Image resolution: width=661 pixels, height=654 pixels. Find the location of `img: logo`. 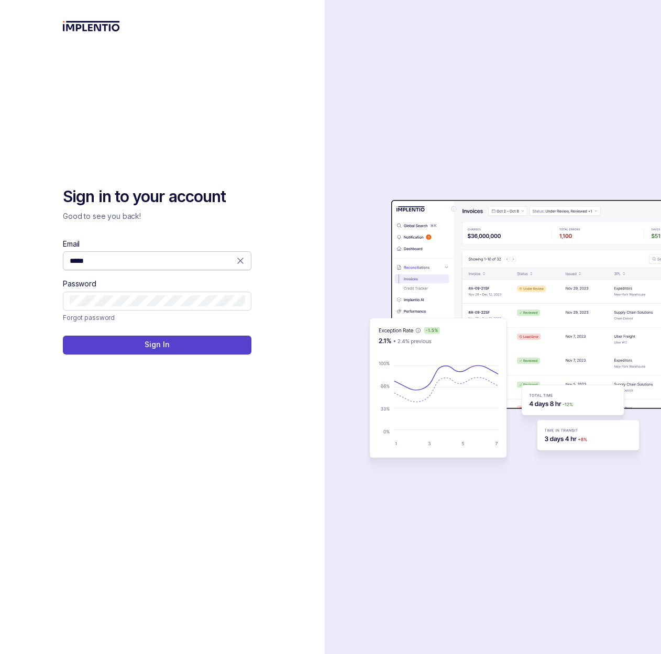

img: logo is located at coordinates (91, 26).